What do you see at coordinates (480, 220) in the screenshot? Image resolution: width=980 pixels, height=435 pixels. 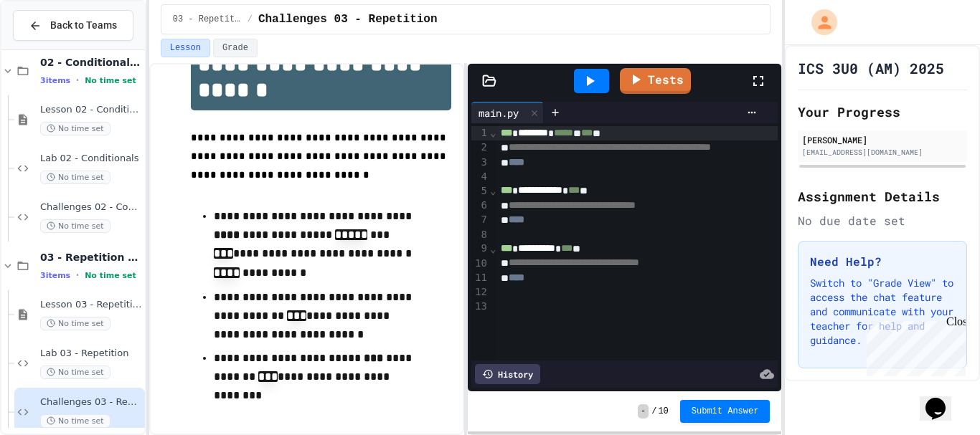 I see `div: 7` at bounding box center [480, 220].